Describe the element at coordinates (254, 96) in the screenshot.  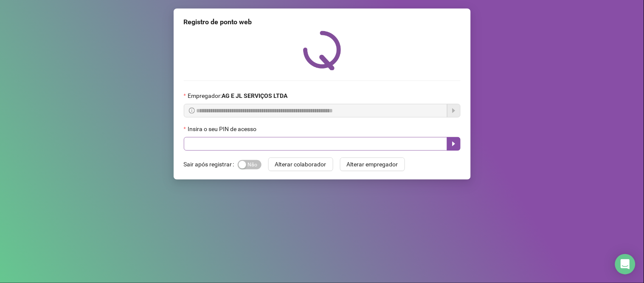
I see `strong: AG E JL SERVIÇOS LTDA` at that location.